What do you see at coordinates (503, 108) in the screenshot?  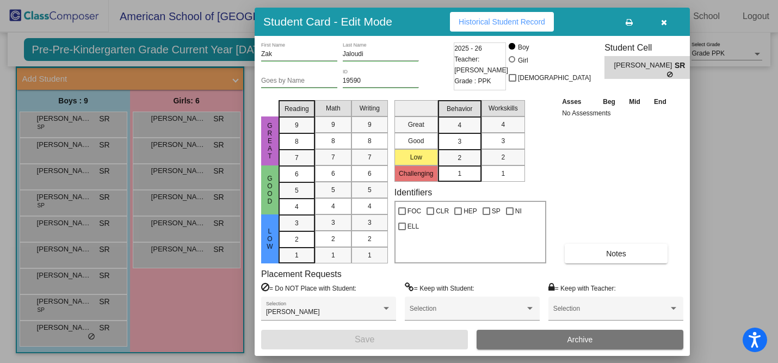 I see `span: Workskills` at bounding box center [503, 108].